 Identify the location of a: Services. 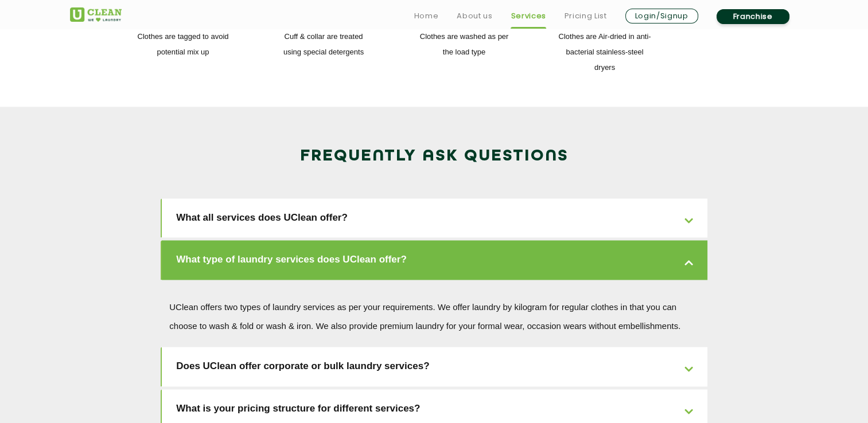
(528, 16).